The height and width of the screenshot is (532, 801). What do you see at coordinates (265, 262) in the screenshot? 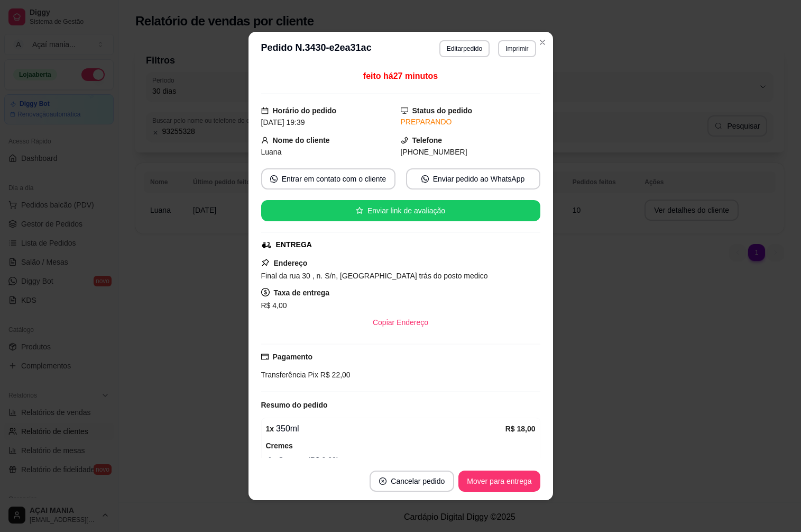
I see `span: pushpin` at bounding box center [265, 262].